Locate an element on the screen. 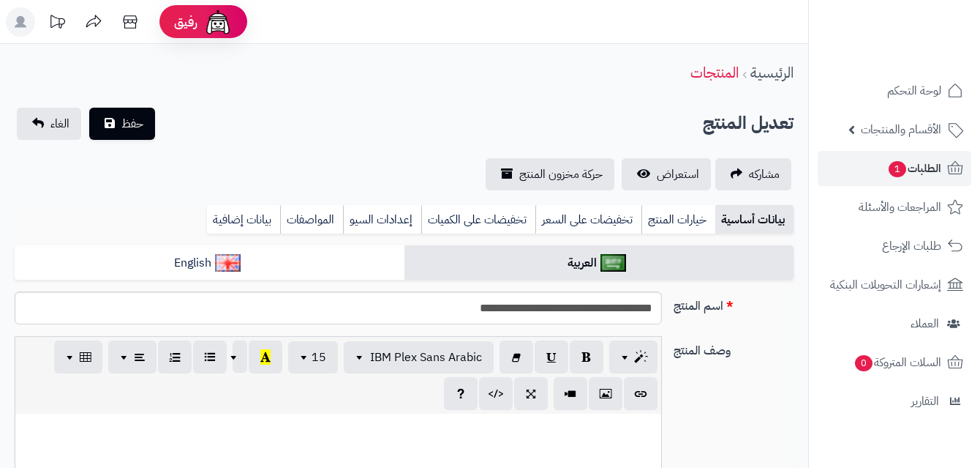 This screenshot has height=468, width=980. a: المنتجات is located at coordinates (714, 72).